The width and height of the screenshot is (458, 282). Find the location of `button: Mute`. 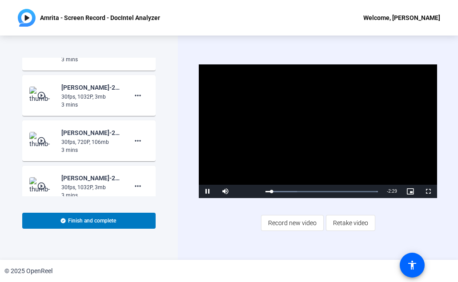

button: Mute is located at coordinates (225, 192).